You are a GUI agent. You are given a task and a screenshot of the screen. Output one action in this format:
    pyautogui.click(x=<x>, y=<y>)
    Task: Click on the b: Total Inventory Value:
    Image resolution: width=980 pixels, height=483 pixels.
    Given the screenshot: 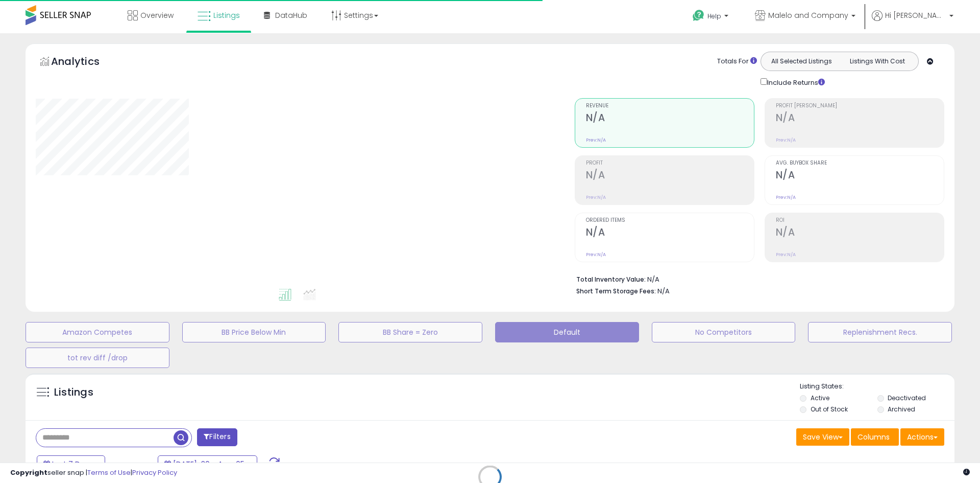 What is the action you would take?
    pyautogui.click(x=611, y=279)
    